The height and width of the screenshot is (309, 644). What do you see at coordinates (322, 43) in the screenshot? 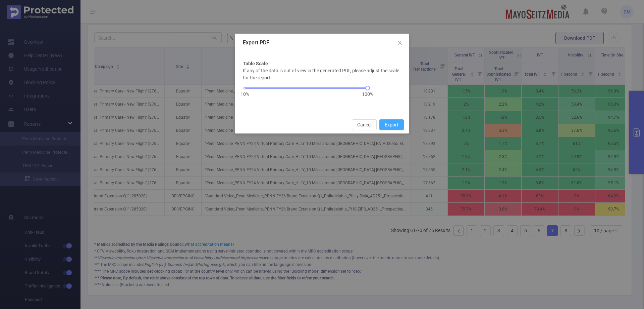
I see `div: Export PDF` at bounding box center [322, 43].